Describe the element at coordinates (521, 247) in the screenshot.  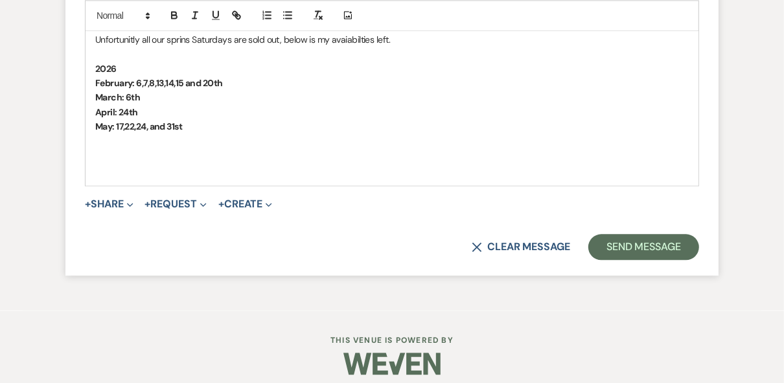
I see `button: Clear message` at that location.